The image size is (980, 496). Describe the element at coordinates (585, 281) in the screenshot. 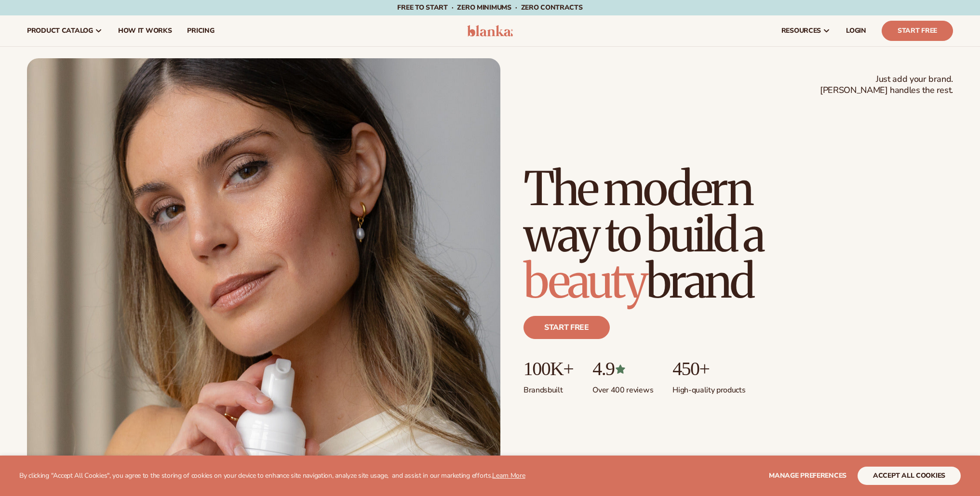

I see `span: beauty` at that location.